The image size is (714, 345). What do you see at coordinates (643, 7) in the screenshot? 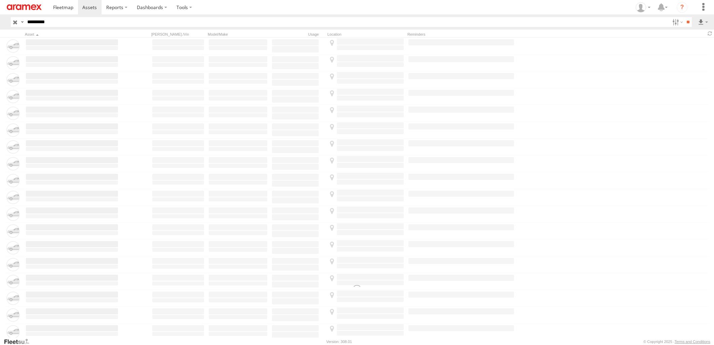
I see `div: Gabriel Liwang` at bounding box center [643, 7].